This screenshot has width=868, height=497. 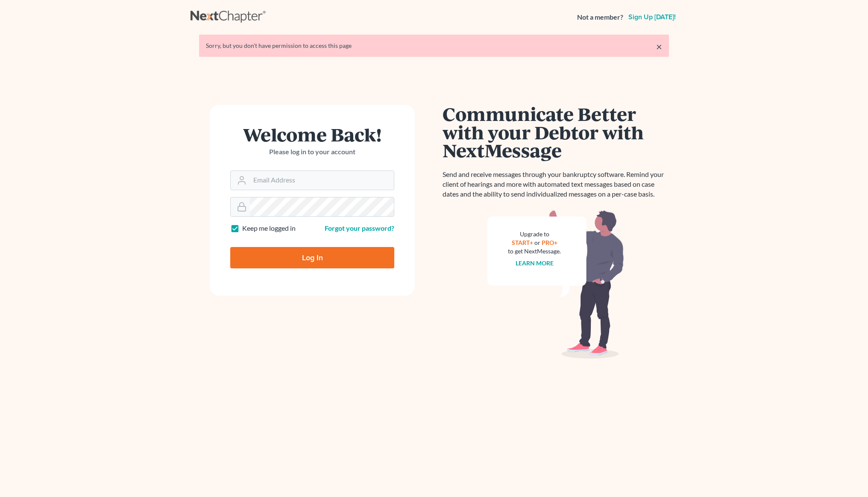 I want to click on a: Forgot your password?, so click(x=359, y=228).